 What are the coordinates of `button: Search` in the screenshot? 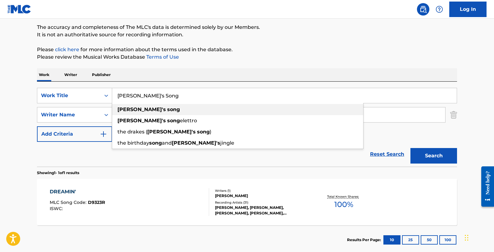 It's located at (434, 156).